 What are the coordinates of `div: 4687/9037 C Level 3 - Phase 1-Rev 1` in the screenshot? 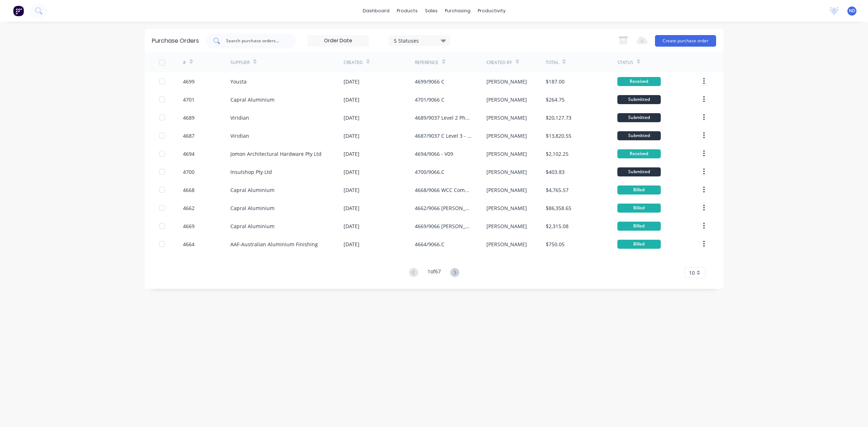 It's located at (443, 136).